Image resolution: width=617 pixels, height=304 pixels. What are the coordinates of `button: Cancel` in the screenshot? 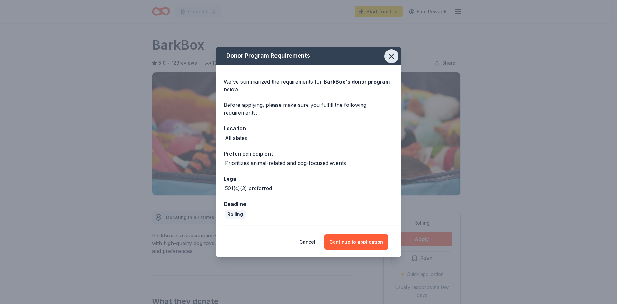 It's located at (307, 242).